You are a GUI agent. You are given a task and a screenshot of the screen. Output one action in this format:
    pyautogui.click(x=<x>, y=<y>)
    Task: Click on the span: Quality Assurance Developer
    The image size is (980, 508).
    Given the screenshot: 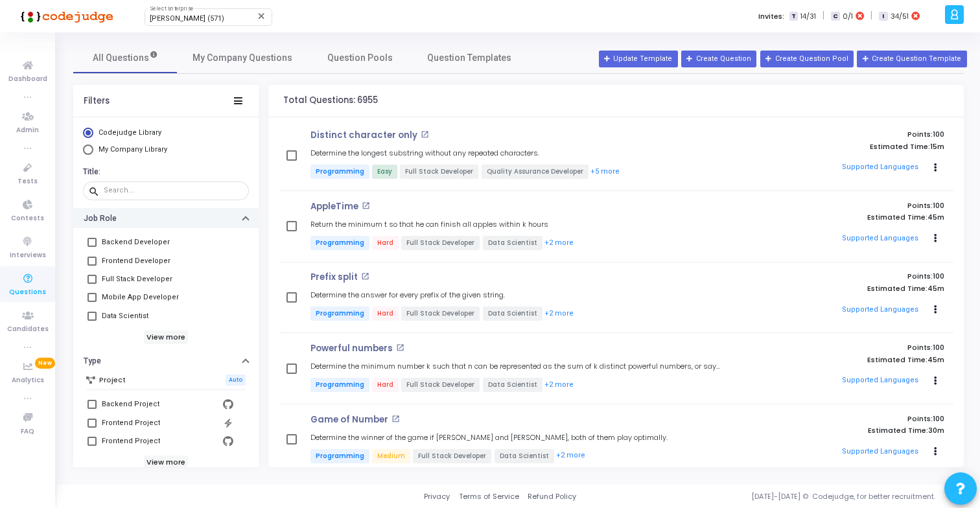 What is the action you would take?
    pyautogui.click(x=535, y=172)
    